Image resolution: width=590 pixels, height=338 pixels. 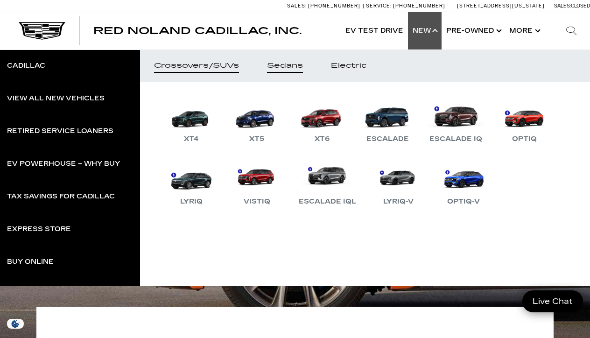 What do you see at coordinates (15, 324) in the screenshot?
I see `section: Click to Open Cookie Consent Modal` at bounding box center [15, 324].